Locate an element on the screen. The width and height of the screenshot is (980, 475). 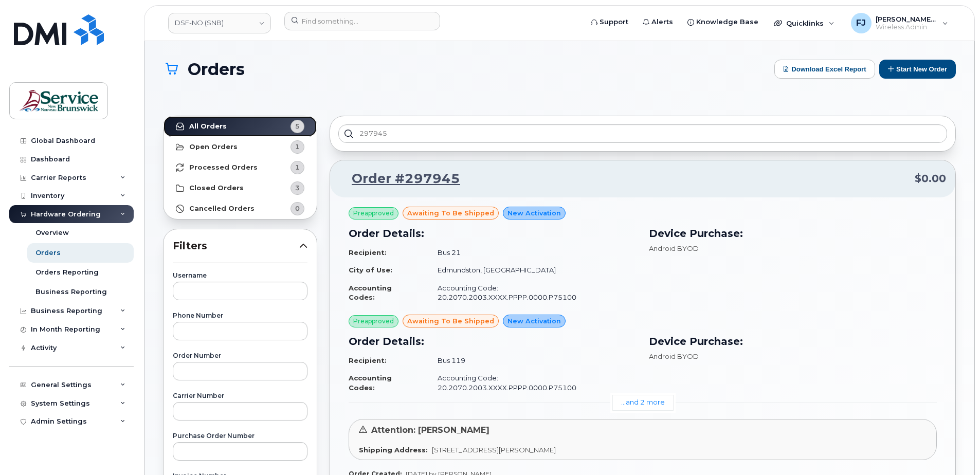
span: 5 is located at coordinates (297, 126).